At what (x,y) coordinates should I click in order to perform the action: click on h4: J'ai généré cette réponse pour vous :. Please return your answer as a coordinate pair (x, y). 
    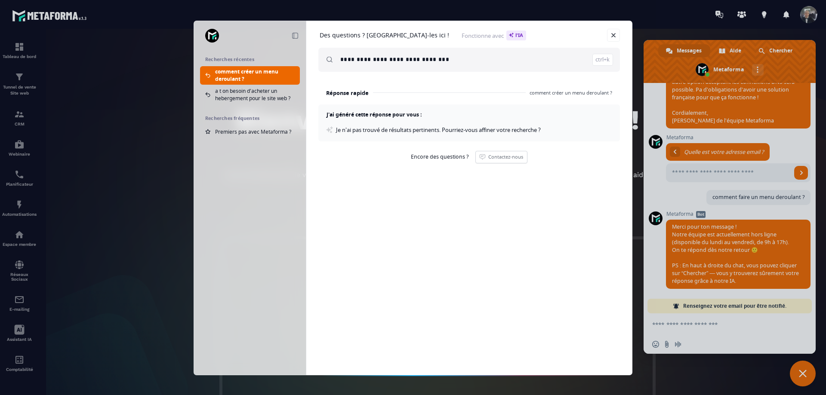
    Looking at the image, I should click on (374, 115).